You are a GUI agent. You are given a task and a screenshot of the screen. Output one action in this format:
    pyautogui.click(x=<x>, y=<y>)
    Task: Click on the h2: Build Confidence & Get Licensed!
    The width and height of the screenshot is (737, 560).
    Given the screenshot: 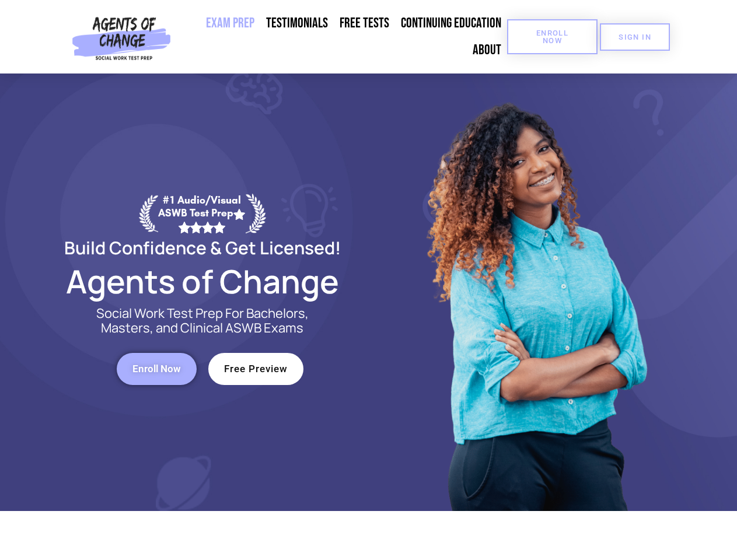 What is the action you would take?
    pyautogui.click(x=203, y=247)
    